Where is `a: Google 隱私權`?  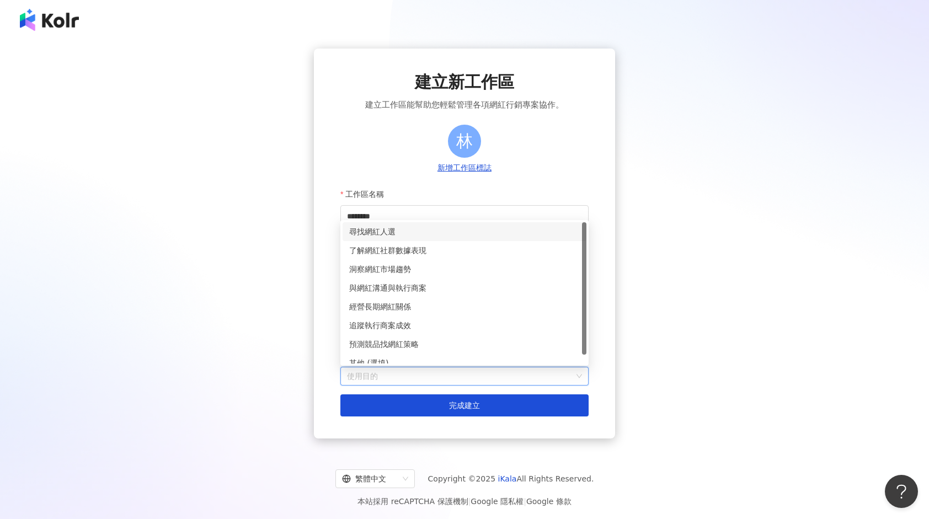 a: Google 隱私權 is located at coordinates (497, 502).